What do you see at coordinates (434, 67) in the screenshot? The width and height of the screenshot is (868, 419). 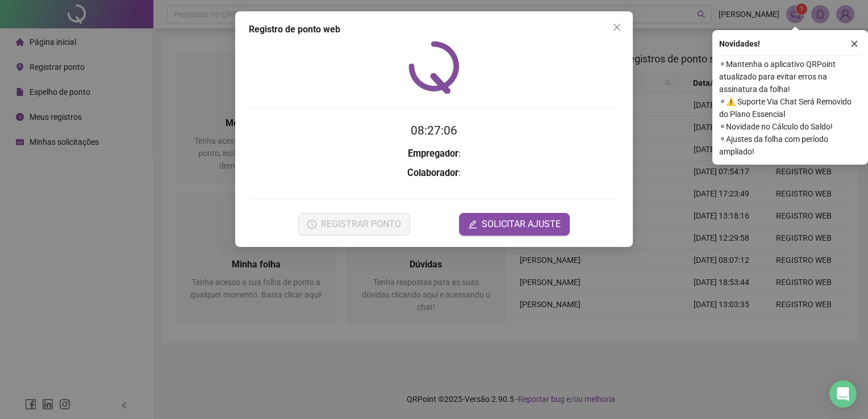 I see `img: QRPoint` at bounding box center [434, 67].